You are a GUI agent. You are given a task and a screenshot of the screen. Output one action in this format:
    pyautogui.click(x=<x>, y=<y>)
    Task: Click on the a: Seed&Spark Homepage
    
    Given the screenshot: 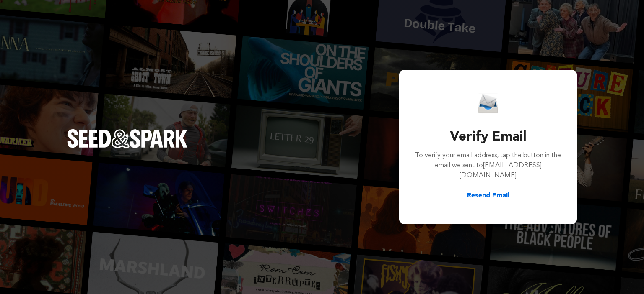 What is the action you would take?
    pyautogui.click(x=128, y=147)
    